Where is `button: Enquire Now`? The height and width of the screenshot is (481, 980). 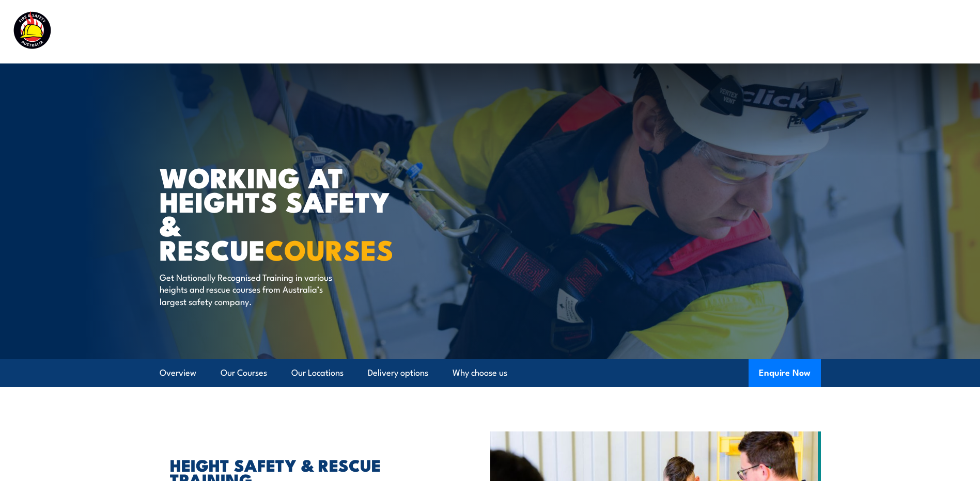 button: Enquire Now is located at coordinates (785, 373).